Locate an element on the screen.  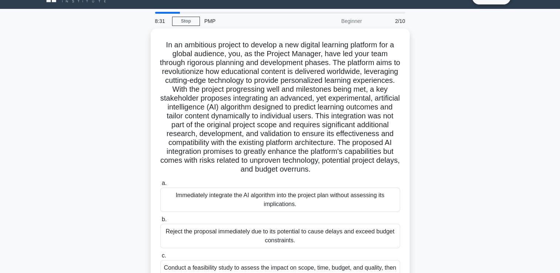
h5: In an ambitious project to develop a new digital learning platform for a global audience, you, as... is located at coordinates (280, 107).